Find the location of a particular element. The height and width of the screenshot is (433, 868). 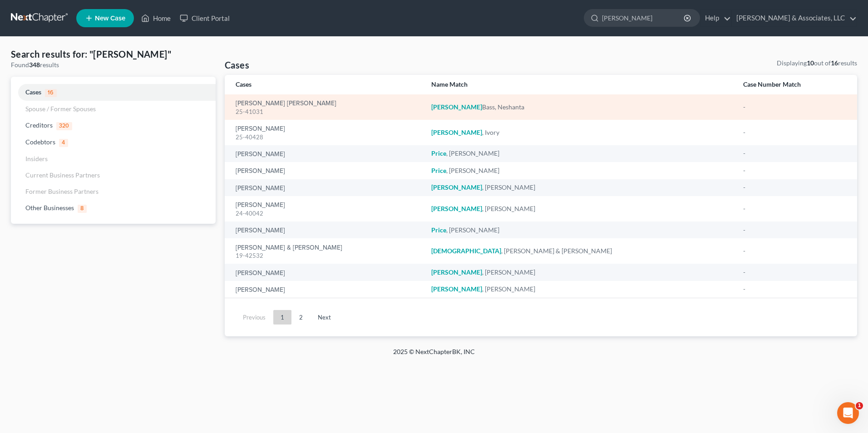

div: Bass, Neshanta is located at coordinates (580, 107).